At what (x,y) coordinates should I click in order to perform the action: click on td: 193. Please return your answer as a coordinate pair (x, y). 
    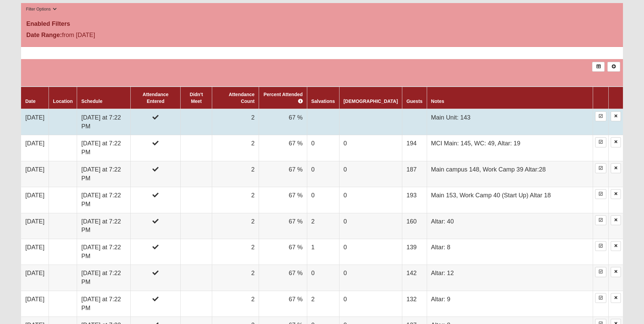
    Looking at the image, I should click on (415, 200).